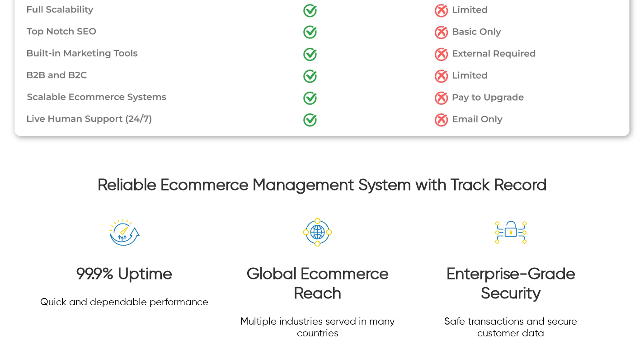 This screenshot has height=349, width=644. Describe the element at coordinates (322, 185) in the screenshot. I see `h3: Reliable Ecommerce Management System with Track Record` at that location.